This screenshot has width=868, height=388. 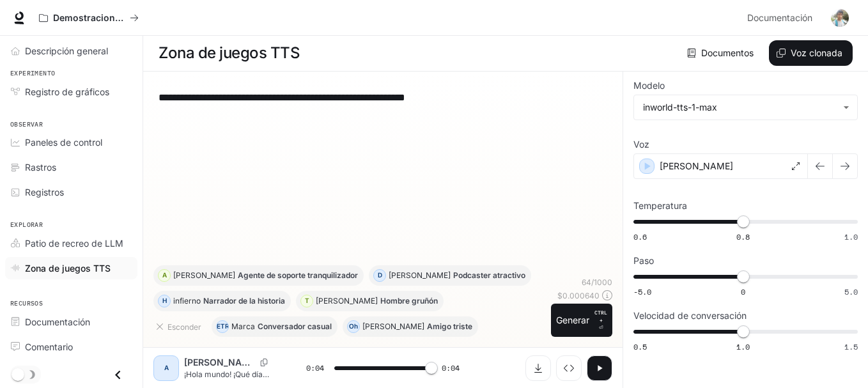 What do you see at coordinates (49, 347) in the screenshot?
I see `font: Comentario` at bounding box center [49, 347].